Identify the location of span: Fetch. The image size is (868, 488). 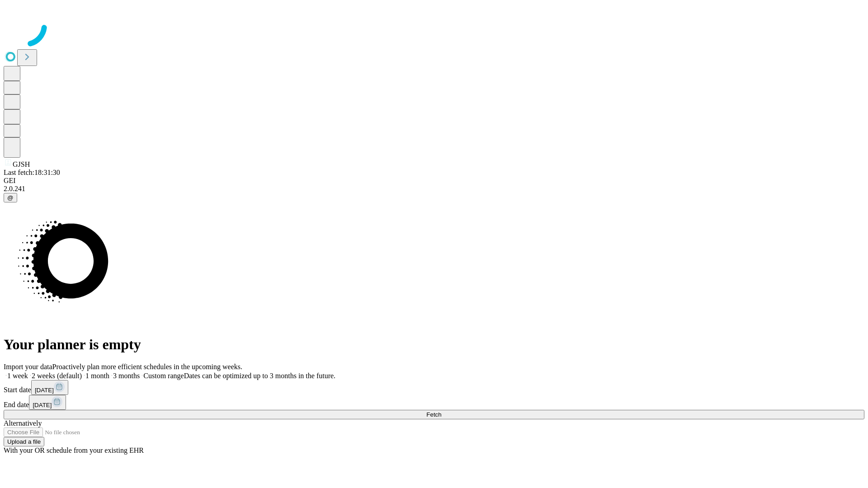
(433, 415).